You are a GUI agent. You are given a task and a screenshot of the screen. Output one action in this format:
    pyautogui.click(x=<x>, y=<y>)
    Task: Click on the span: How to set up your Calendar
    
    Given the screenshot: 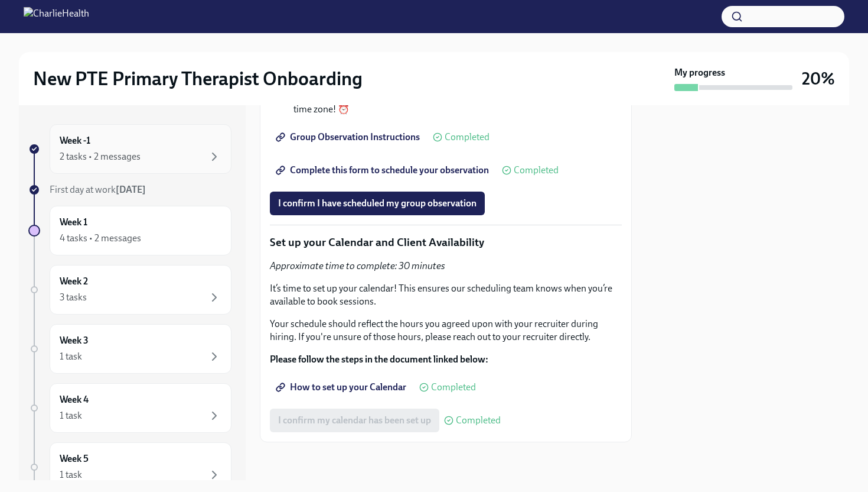 What is the action you would take?
    pyautogui.click(x=342, y=387)
    